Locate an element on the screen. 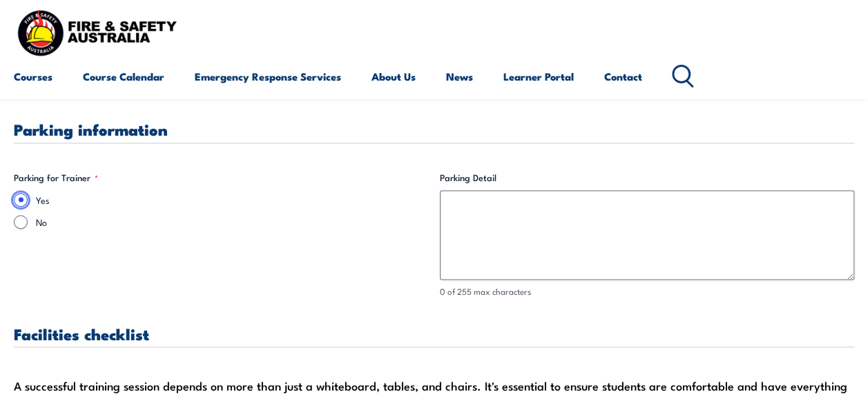  a: Learner Portal is located at coordinates (538, 76).